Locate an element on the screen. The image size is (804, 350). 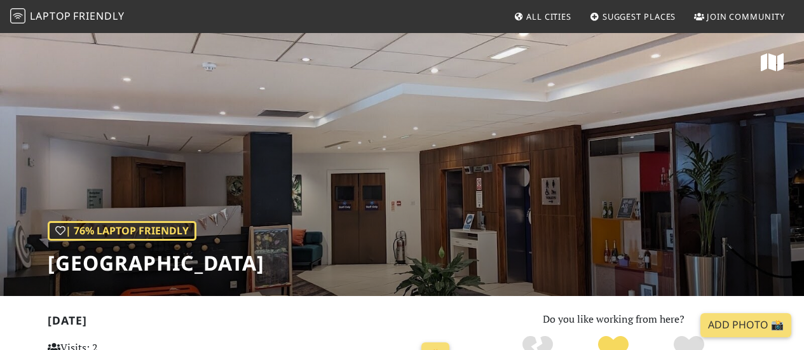
span: Friendly is located at coordinates (99, 16).